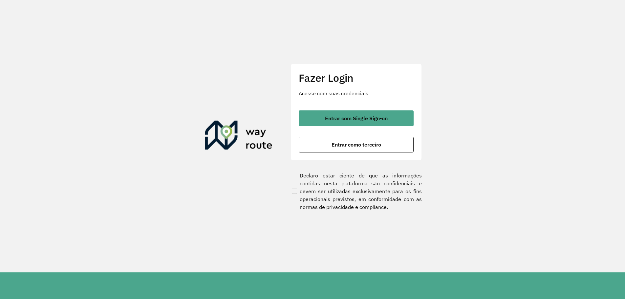 This screenshot has width=625, height=299. I want to click on label: Declaro estar ciente de que as informações contidas nesta plataforma são confidenciais e devem se..., so click(356, 191).